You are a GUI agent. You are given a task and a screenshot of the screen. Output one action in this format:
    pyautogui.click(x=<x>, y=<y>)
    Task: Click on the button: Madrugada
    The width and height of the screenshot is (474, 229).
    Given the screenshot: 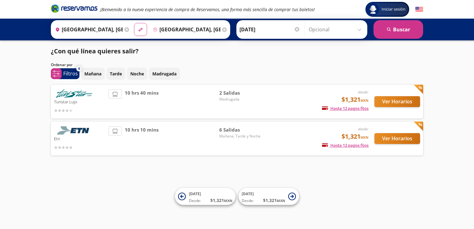 What is the action you would take?
    pyautogui.click(x=164, y=74)
    